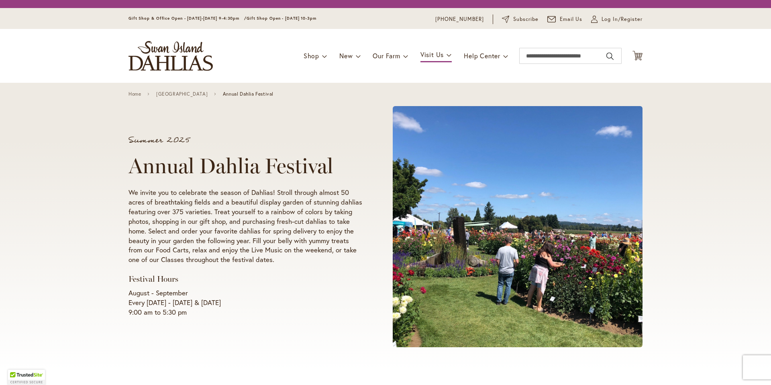  What do you see at coordinates (617, 19) in the screenshot?
I see `a: Log In/Register` at bounding box center [617, 19].